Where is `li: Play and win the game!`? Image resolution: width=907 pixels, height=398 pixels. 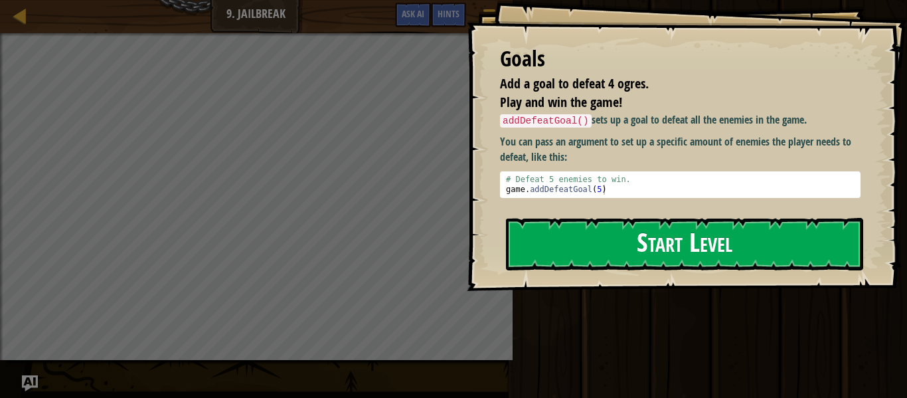
li: Play and win the game! is located at coordinates (670, 102).